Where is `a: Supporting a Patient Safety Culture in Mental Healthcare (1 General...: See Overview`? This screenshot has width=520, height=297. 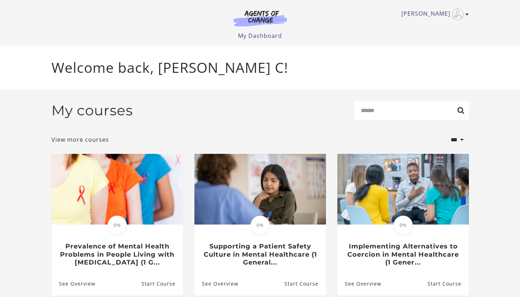
a: Supporting a Patient Safety Culture in Mental Healthcare (1 General...: See Overview is located at coordinates (216, 284).